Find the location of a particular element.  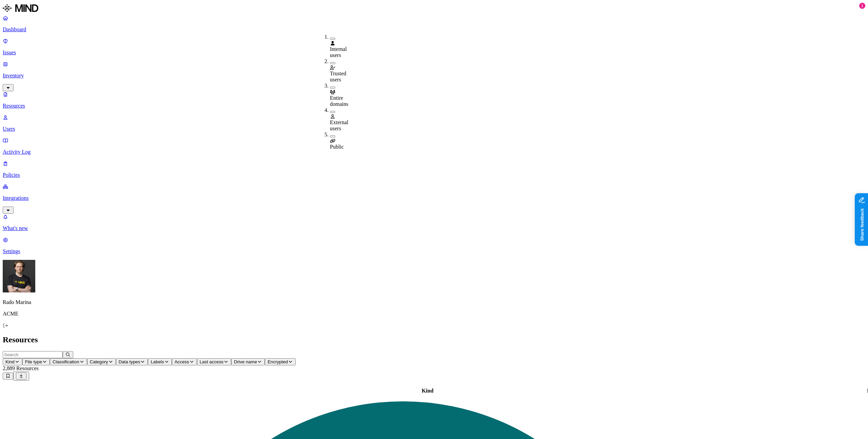

p: ACME is located at coordinates (434, 313).